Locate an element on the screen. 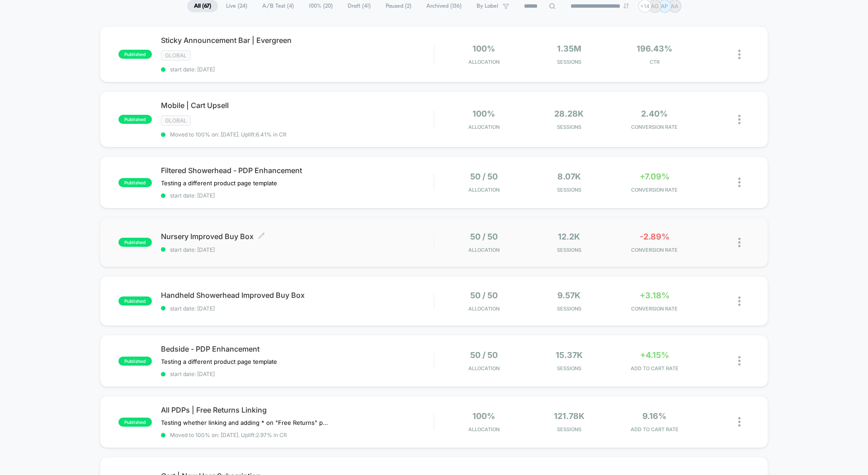  span: Handheld Showerhead Improved Buy Box is located at coordinates (297, 295).